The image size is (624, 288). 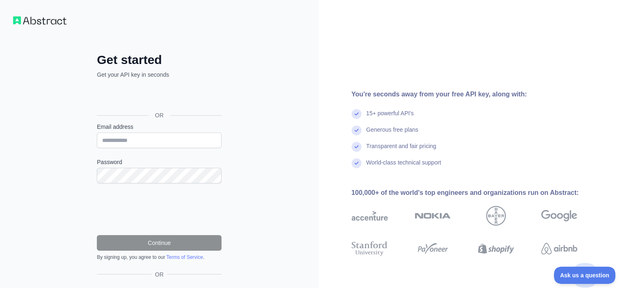 What do you see at coordinates (433, 216) in the screenshot?
I see `img: nokia` at bounding box center [433, 216].